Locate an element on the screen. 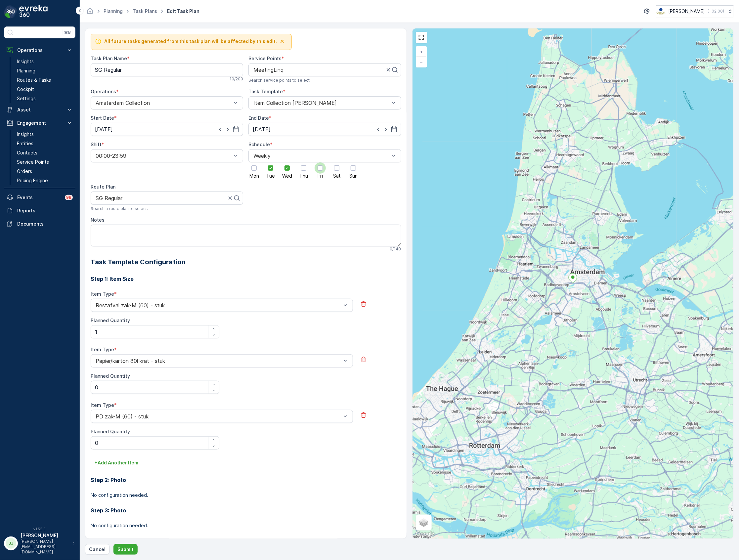 Image resolution: width=739 pixels, height=560 pixels. label: Route Plan is located at coordinates (103, 186).